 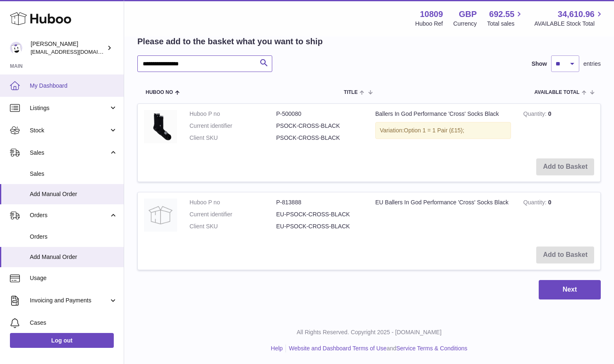 What do you see at coordinates (338, 348) in the screenshot?
I see `a: Website and Dashboard Terms of Use` at bounding box center [338, 348].